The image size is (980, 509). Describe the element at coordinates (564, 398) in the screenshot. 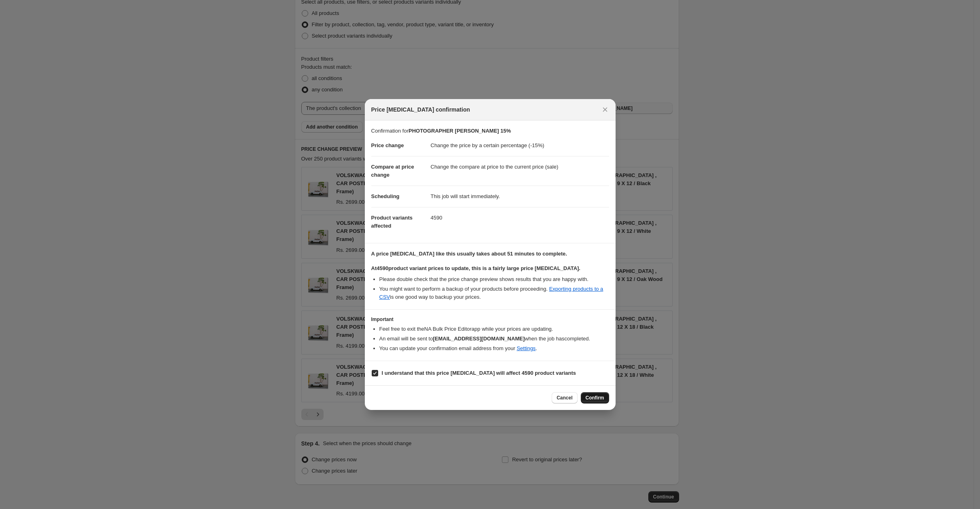

I see `span: Cancel` at that location.